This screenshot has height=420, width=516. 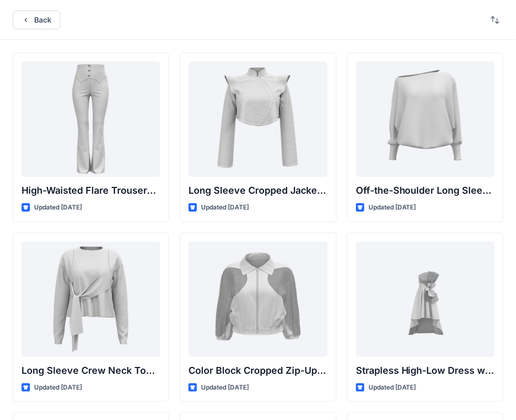 I want to click on p: Off-the-Shoulder Long Sleeve Top, so click(x=425, y=190).